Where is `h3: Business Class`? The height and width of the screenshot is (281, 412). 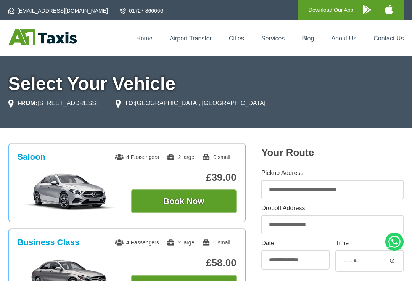
h3: Business Class is located at coordinates (48, 243).